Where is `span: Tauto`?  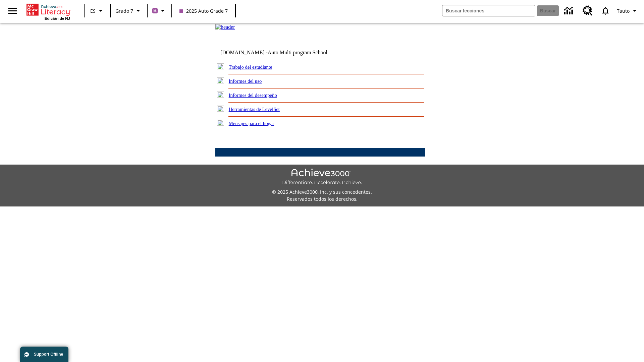
span: Tauto is located at coordinates (623, 11).